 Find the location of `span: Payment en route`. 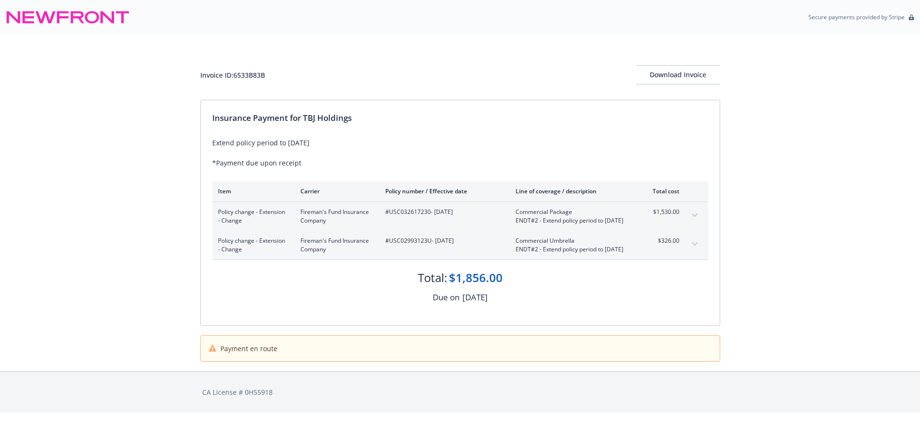

span: Payment en route is located at coordinates (249, 348).